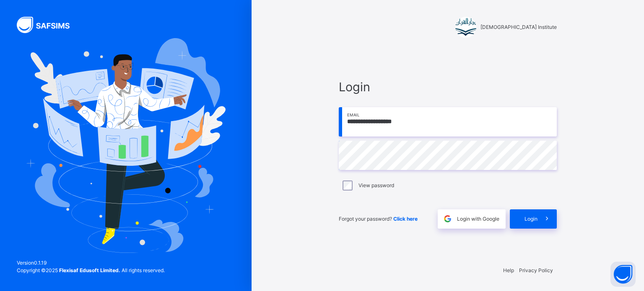  Describe the element at coordinates (623, 274) in the screenshot. I see `button: Open asap` at that location.